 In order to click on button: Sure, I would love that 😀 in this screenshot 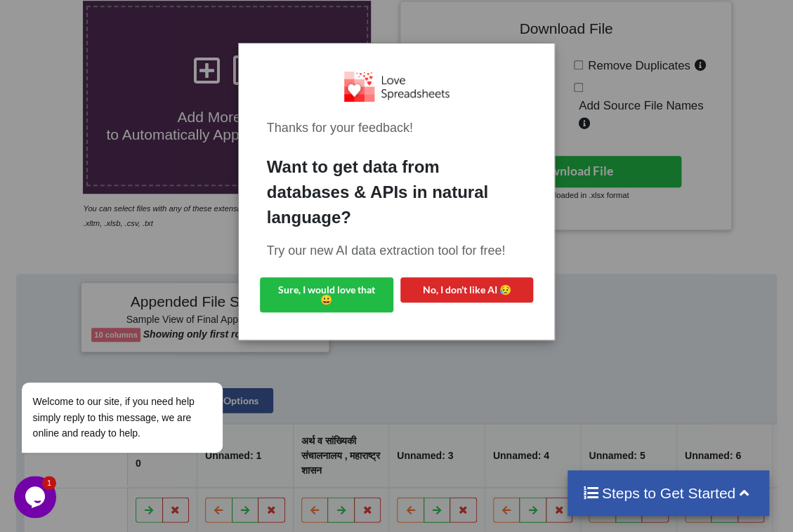, I will do `click(326, 294)`.